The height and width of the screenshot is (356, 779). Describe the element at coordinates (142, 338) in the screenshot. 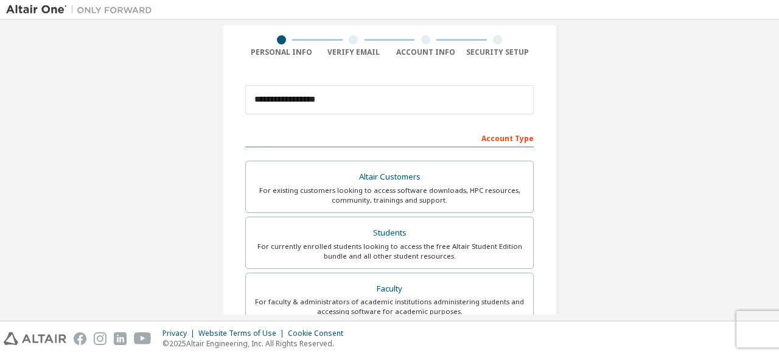

I see `img: youtube.svg` at that location.